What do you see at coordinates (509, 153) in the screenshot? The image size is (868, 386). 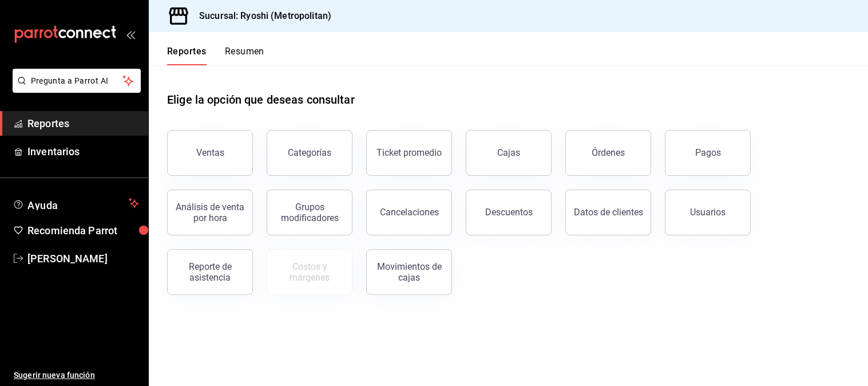 I see `a: Cajas` at bounding box center [509, 153].